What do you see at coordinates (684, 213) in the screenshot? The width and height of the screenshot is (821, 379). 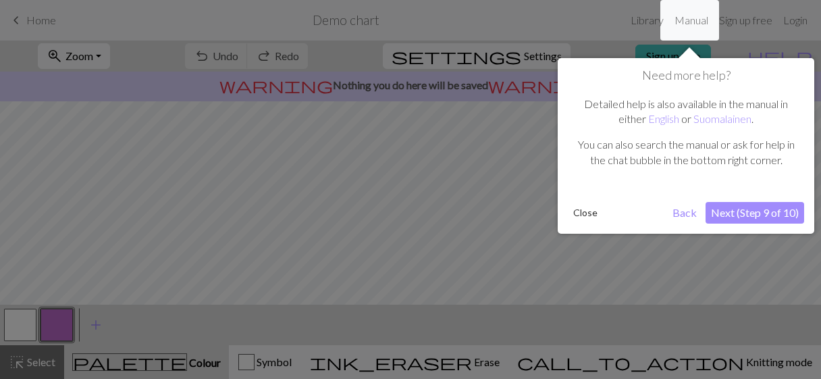 I see `button: Back` at bounding box center [684, 213].